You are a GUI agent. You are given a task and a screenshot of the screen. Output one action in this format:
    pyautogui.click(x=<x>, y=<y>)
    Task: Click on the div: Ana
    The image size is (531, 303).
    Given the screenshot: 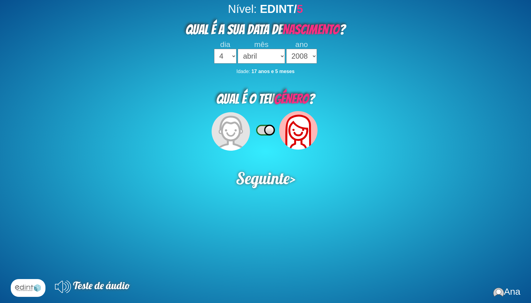 What is the action you would take?
    pyautogui.click(x=506, y=292)
    